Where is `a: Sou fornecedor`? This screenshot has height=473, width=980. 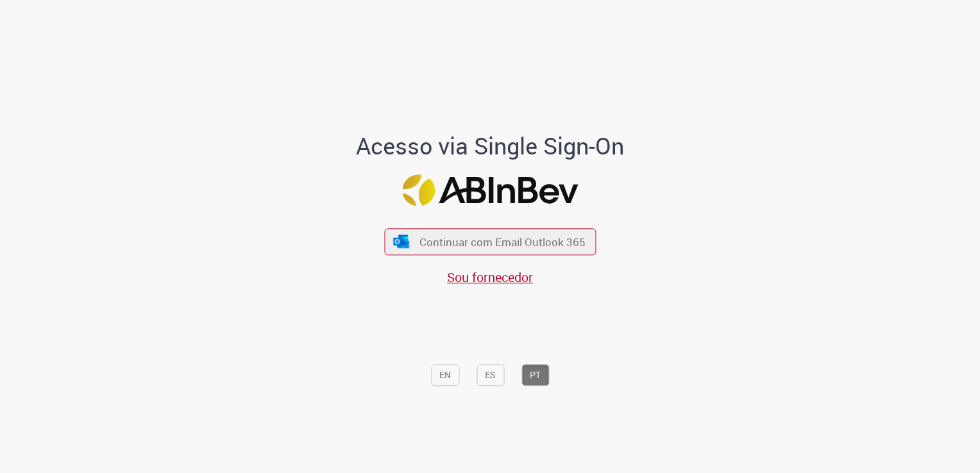
a: Sou fornecedor is located at coordinates (490, 277).